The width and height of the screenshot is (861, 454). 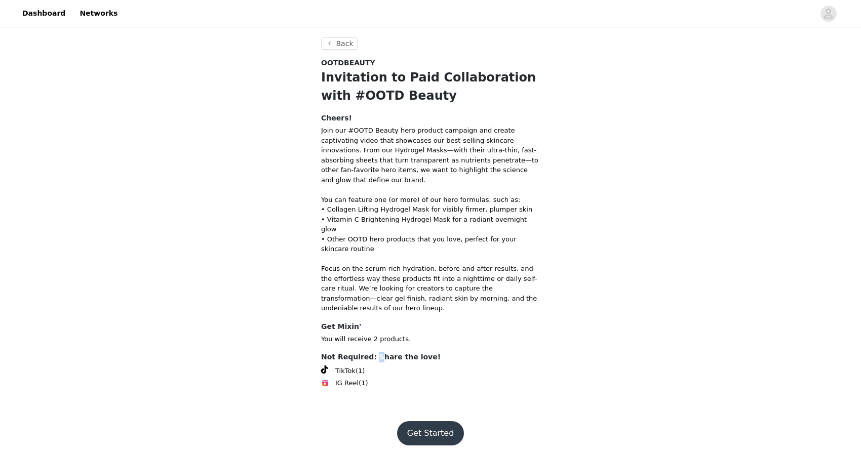 I want to click on a: Dashboard, so click(x=44, y=13).